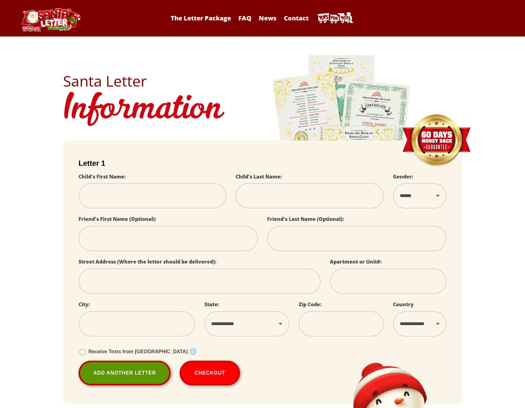 The width and height of the screenshot is (525, 408). Describe the element at coordinates (263, 81) in the screenshot. I see `h2: Santa Letter` at that location.